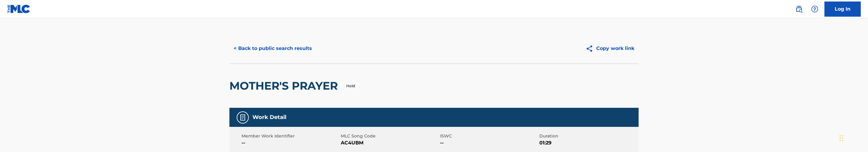 This screenshot has height=152, width=868. Describe the element at coordinates (588, 143) in the screenshot. I see `span: 01:29` at that location.